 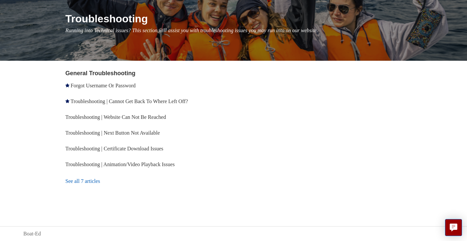 What do you see at coordinates (114, 149) in the screenshot?
I see `a: Troubleshooting | Certificate Download Issues` at bounding box center [114, 149].